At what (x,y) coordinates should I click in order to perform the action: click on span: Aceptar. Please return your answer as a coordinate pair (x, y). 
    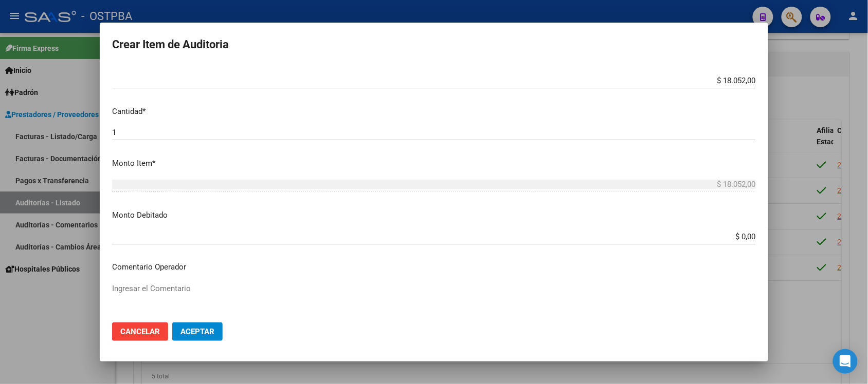
    Looking at the image, I should click on (197, 331).